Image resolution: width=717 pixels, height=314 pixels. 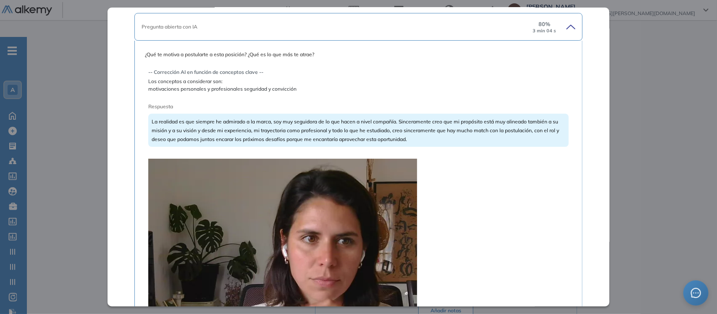 I want to click on span: 80 %, so click(x=544, y=24).